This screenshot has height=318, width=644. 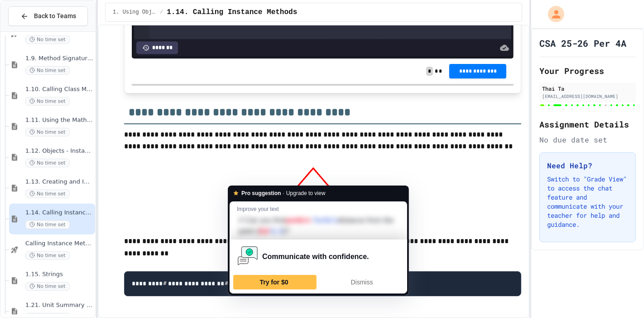 What do you see at coordinates (587, 124) in the screenshot?
I see `h2: Assignment Details` at bounding box center [587, 124].